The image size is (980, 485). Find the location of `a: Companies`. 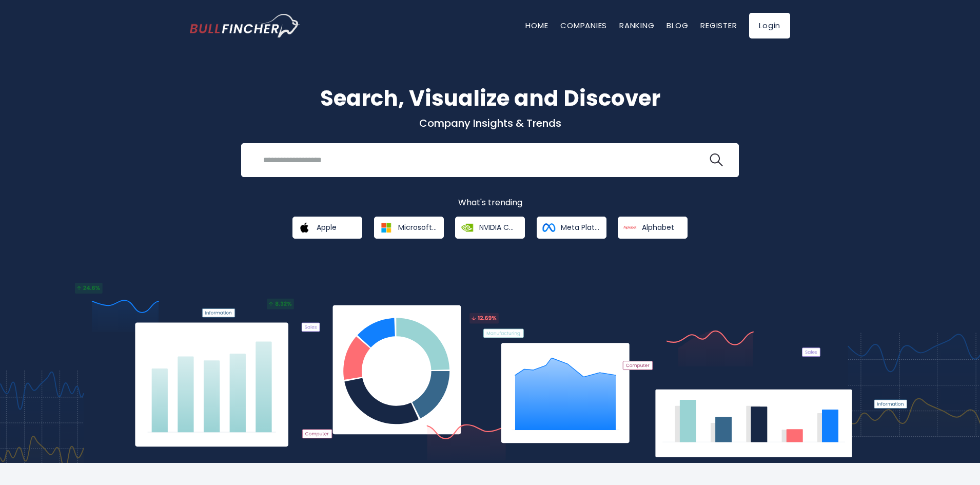

a: Companies is located at coordinates (583, 26).